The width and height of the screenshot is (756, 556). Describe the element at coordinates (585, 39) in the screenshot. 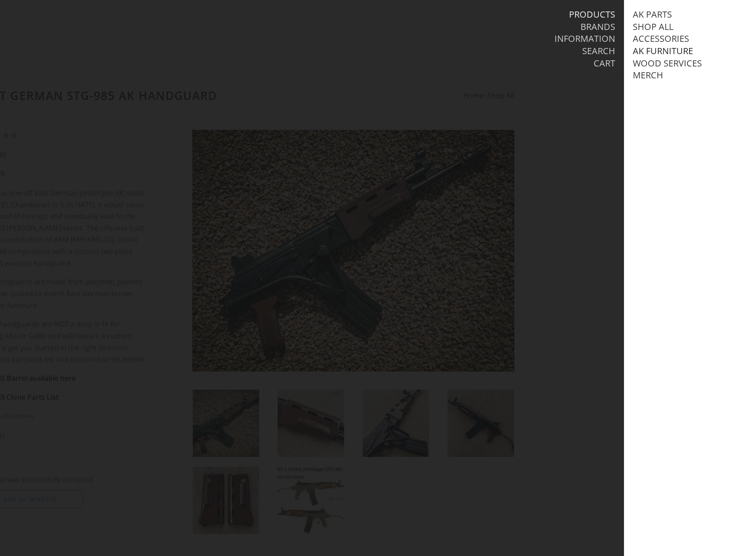

I see `a: Information` at that location.